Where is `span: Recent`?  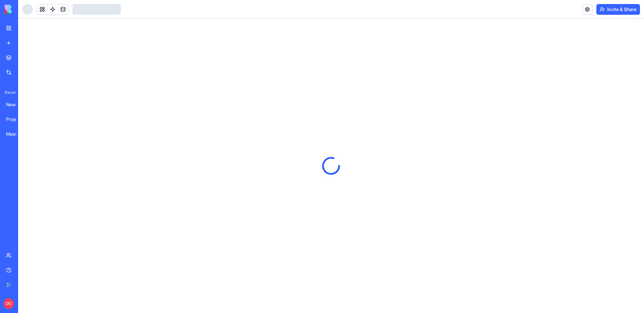
span: Recent is located at coordinates (9, 92).